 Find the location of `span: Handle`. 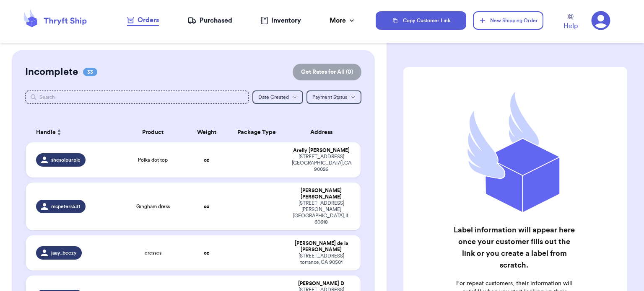

span: Handle is located at coordinates (46, 132).